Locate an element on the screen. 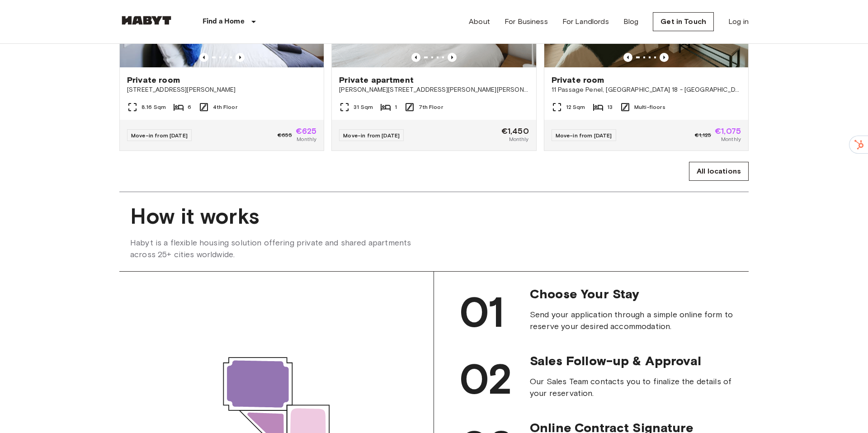 The height and width of the screenshot is (433, 868). span: 4th Floor is located at coordinates (225, 107).